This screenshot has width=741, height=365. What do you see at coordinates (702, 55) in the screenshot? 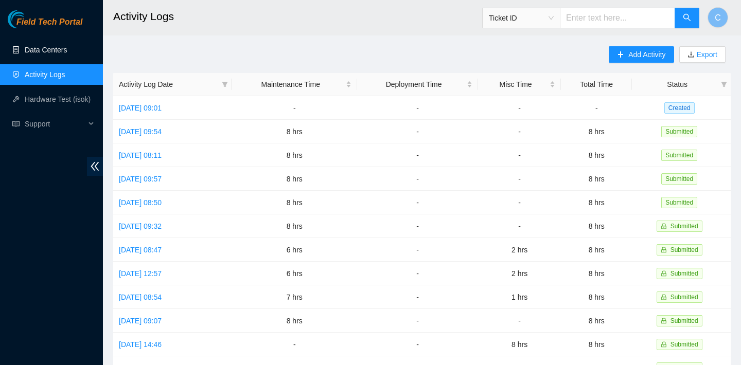
I see `button: downloadExport` at bounding box center [702, 55].